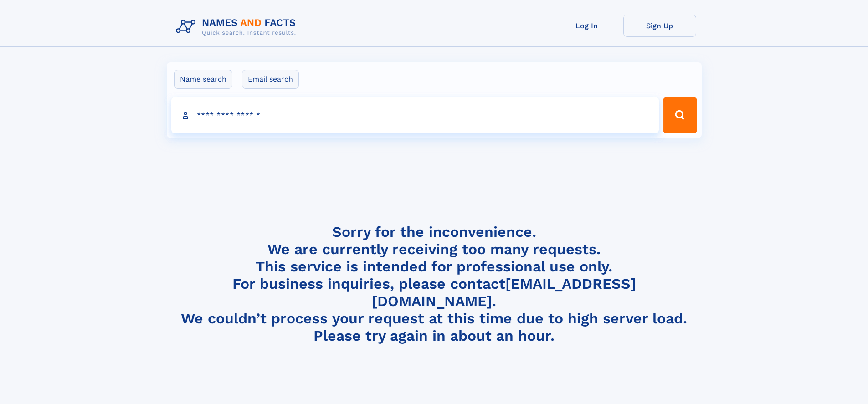 The width and height of the screenshot is (868, 404). I want to click on input: search input, so click(415, 115).